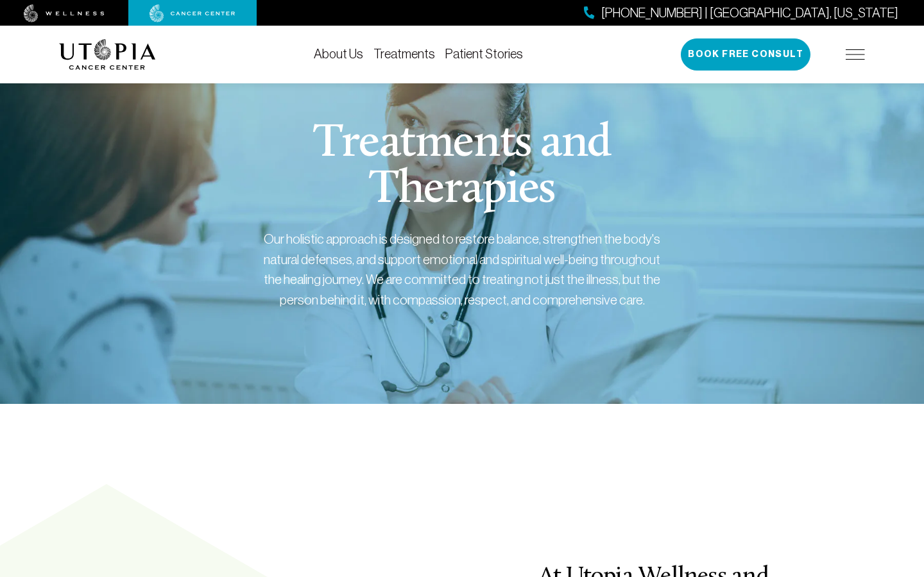  What do you see at coordinates (107, 55) in the screenshot?
I see `img: logo` at bounding box center [107, 55].